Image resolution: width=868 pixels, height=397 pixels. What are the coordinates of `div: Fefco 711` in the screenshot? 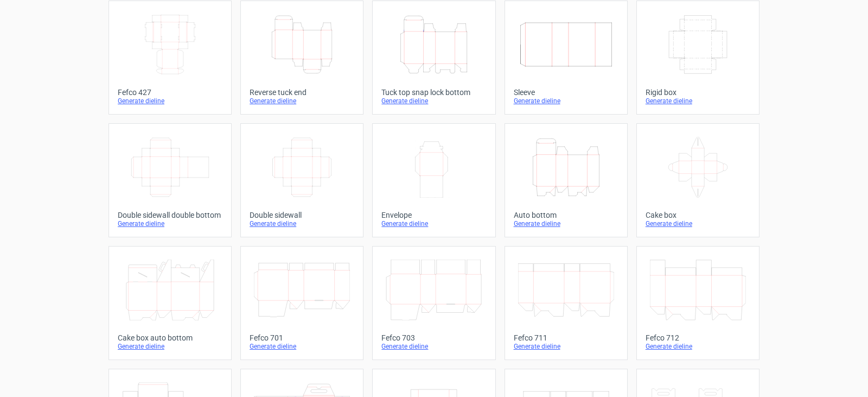 It's located at (566, 338).